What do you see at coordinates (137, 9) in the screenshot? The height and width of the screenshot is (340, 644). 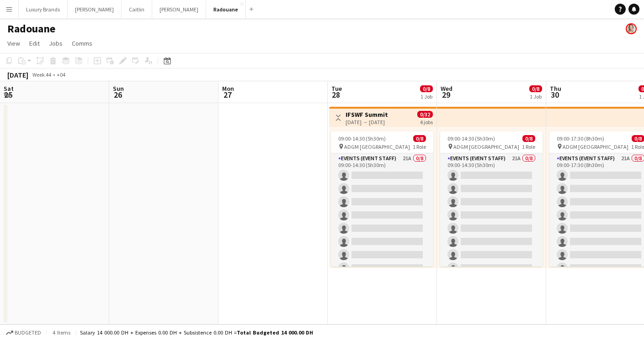 I see `button: Caitlin` at bounding box center [137, 9].